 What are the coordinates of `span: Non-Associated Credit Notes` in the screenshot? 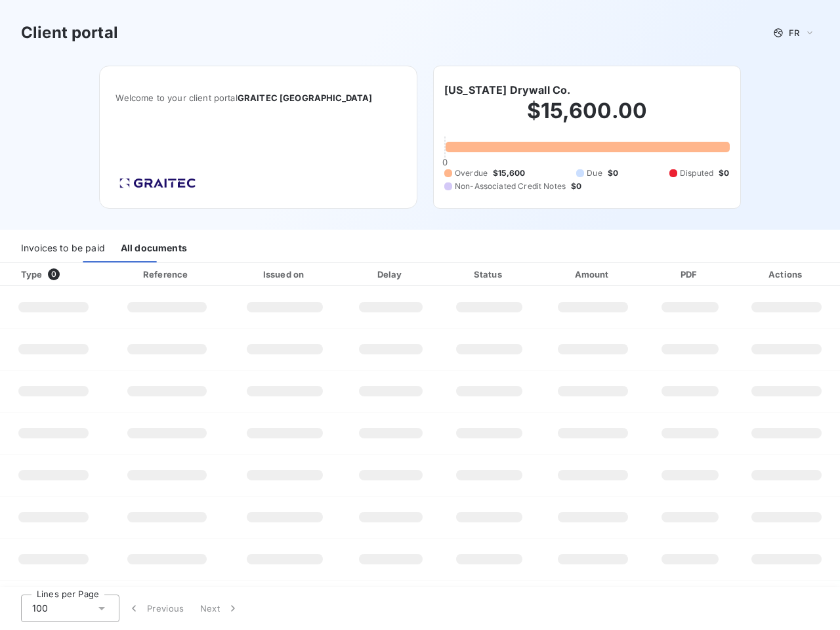 It's located at (510, 186).